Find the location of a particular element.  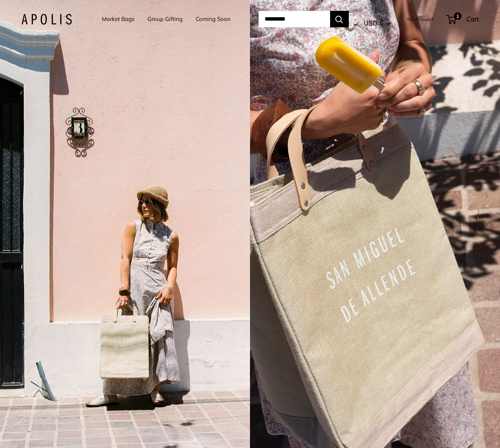

a: Group Gifting is located at coordinates (165, 19).